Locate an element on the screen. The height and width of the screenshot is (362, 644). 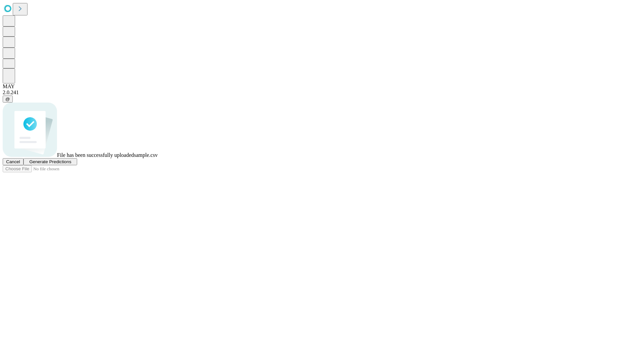
span: sample.csv is located at coordinates (146, 155).